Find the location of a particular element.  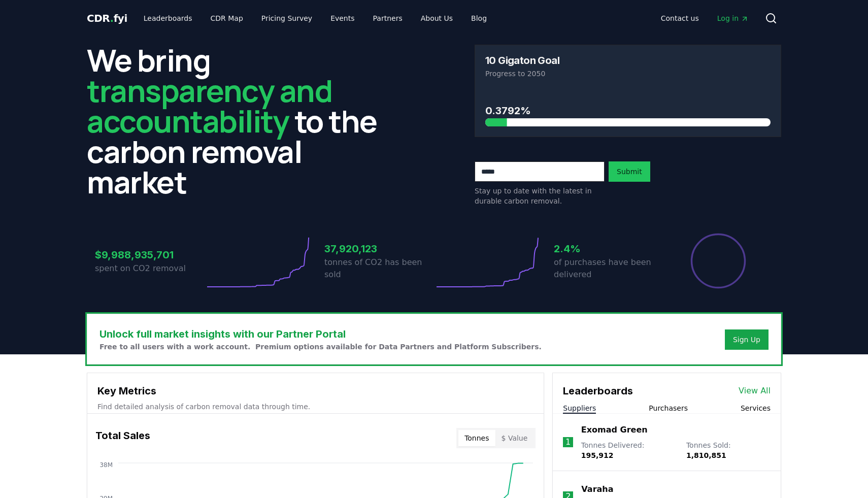

a: Contact us is located at coordinates (679, 19).